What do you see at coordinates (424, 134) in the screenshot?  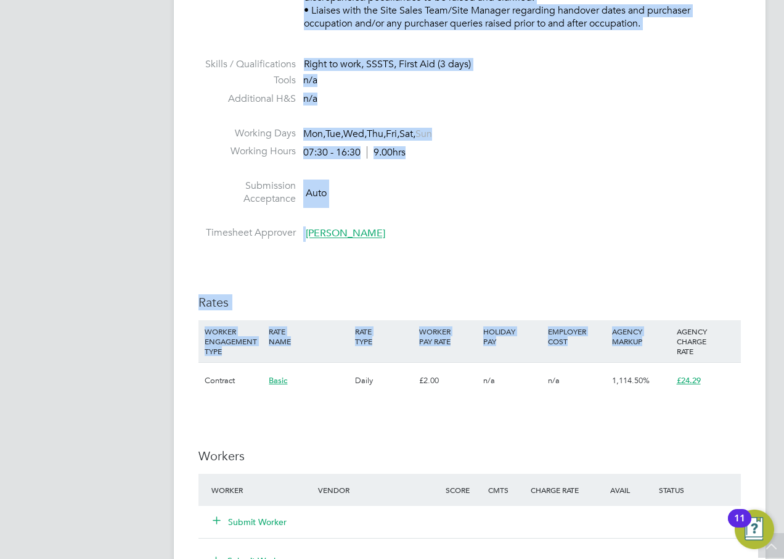 I see `span: Sun` at bounding box center [424, 134].